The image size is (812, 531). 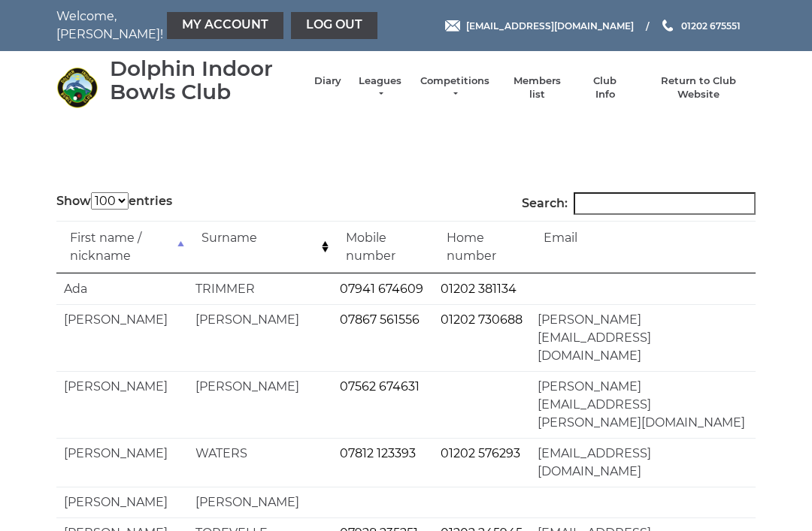 I want to click on a: 07812 123393, so click(x=377, y=453).